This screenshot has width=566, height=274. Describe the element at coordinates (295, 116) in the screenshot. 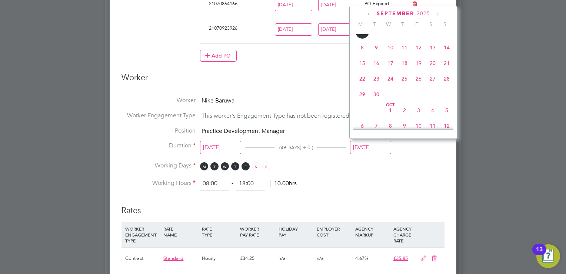

I see `span: This worker's Engagement Type has not been registered by its Agency.` at that location.